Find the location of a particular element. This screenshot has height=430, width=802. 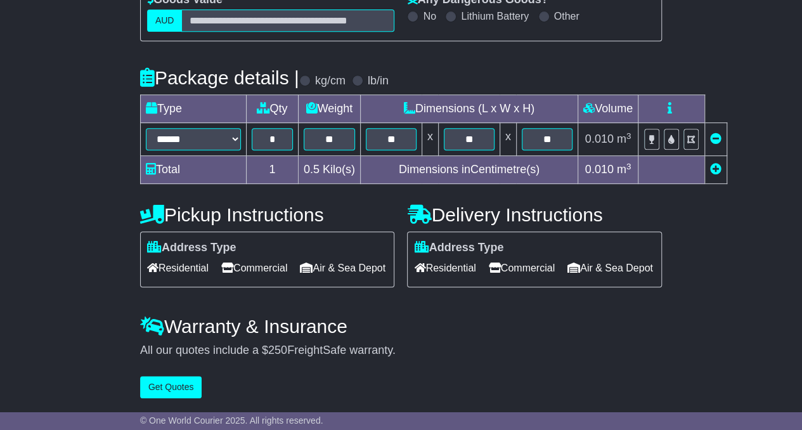

span: 250 is located at coordinates (278, 350).